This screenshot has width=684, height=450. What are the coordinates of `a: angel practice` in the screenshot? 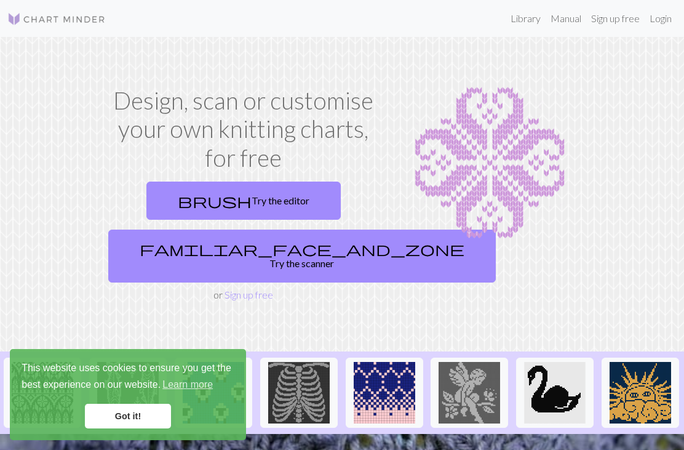 It's located at (469, 391).